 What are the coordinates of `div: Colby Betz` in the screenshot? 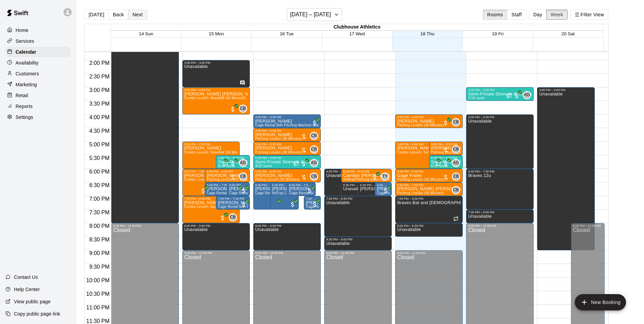 It's located at (456, 176).